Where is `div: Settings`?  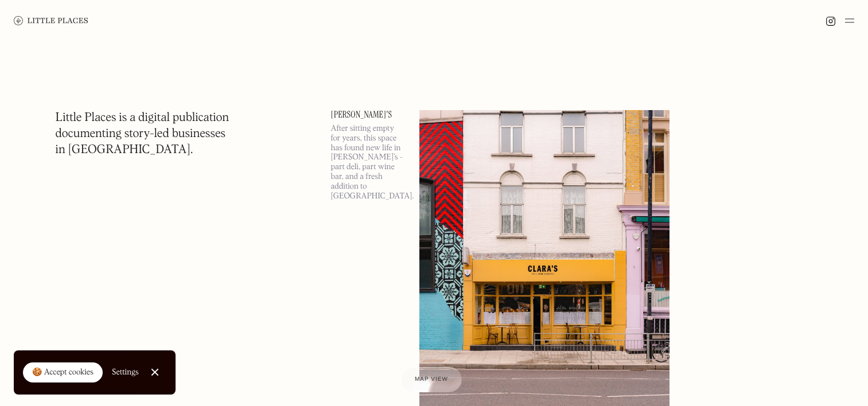
div: Settings is located at coordinates (125, 372).